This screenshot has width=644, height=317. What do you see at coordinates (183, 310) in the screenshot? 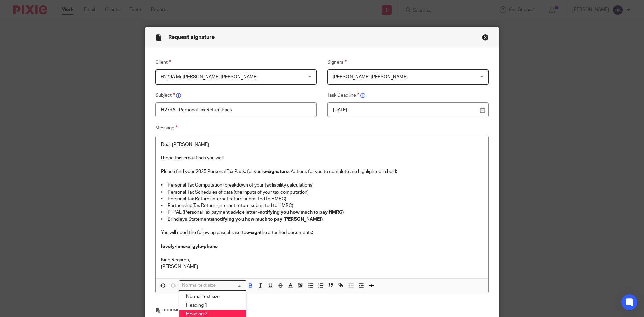
I see `span: Documents to sign` at bounding box center [183, 310].